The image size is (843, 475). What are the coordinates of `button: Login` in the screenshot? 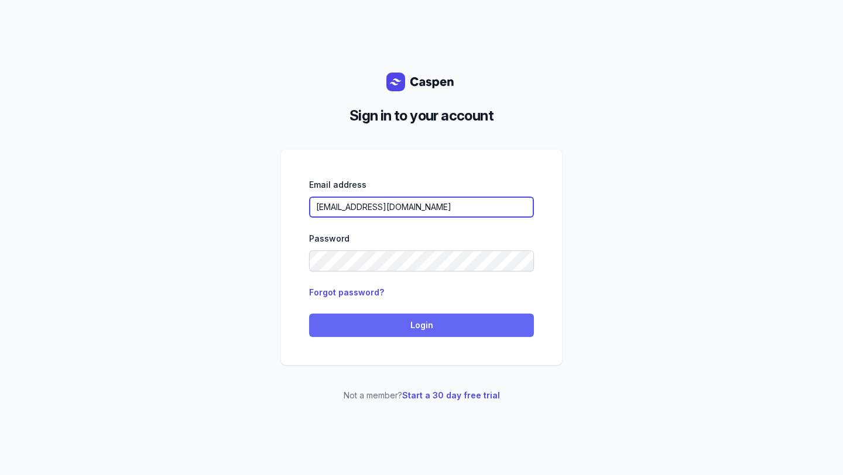 It's located at (421, 325).